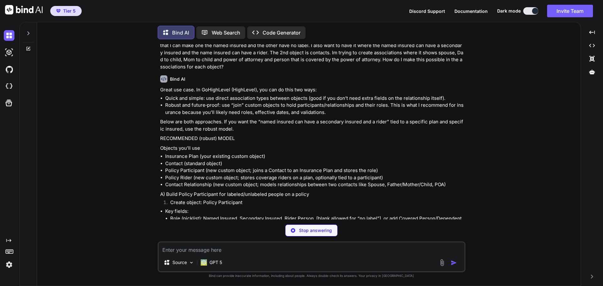  I want to click on p: Bind can provide inaccurate information, including about people. Always double-check its answers...., so click(312, 276).